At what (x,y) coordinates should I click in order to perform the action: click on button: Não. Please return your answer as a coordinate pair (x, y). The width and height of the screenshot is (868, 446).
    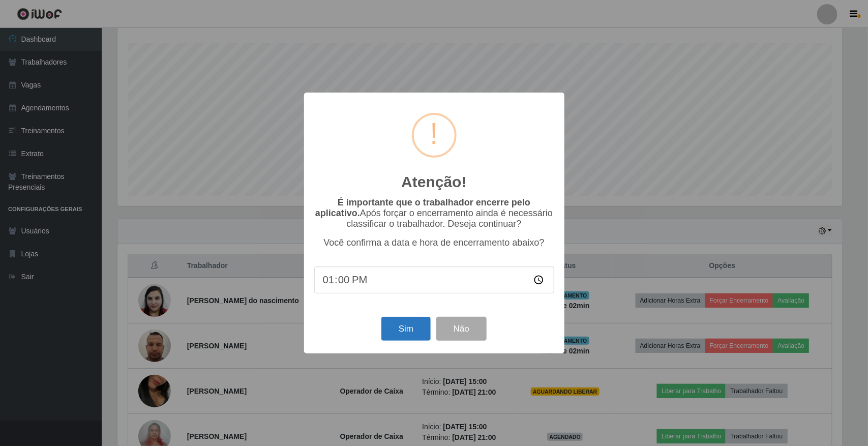
    Looking at the image, I should click on (461, 329).